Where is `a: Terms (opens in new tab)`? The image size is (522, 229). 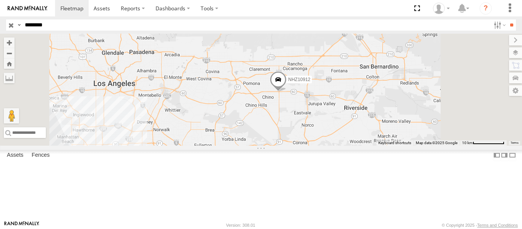
a: Terms (opens in new tab) is located at coordinates (514, 143).